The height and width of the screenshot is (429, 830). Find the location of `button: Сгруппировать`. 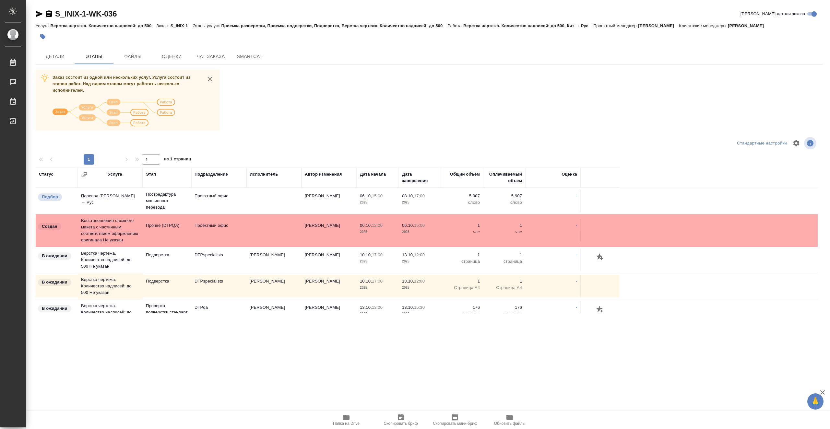

button: Сгруппировать is located at coordinates (84, 175).